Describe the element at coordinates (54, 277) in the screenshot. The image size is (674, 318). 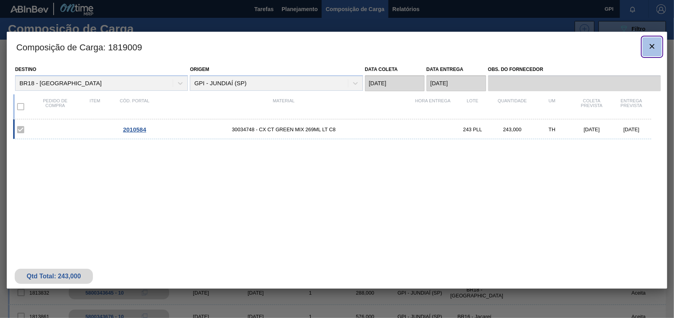
I see `div: Qtd Total: 243,000` at that location.